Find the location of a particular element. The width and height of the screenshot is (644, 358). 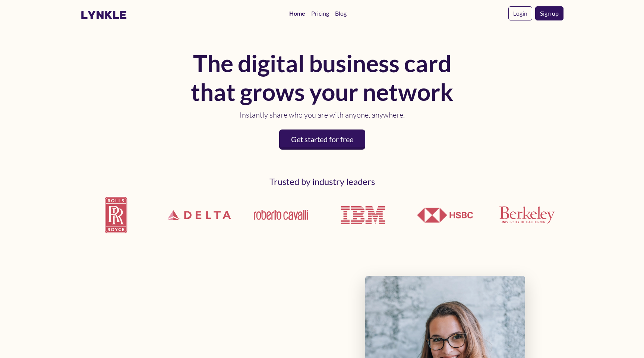

a: Get started for free is located at coordinates (322, 140).